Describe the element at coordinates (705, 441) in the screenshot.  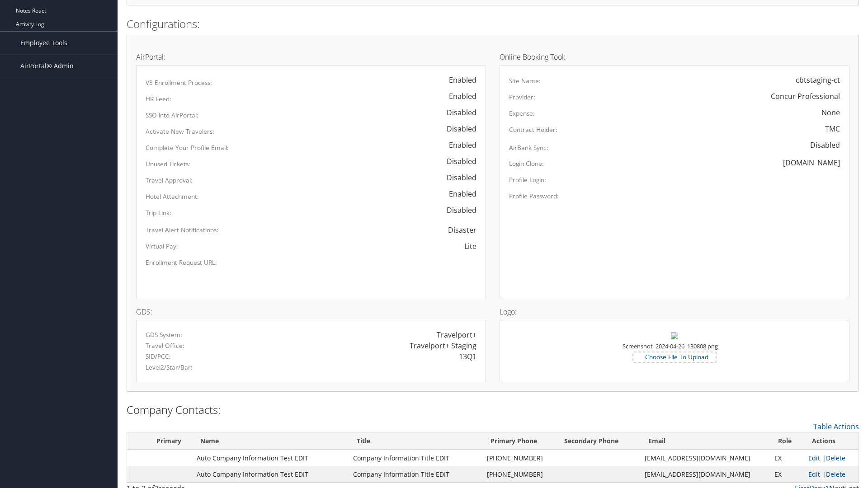
I see `th: Email` at that location.